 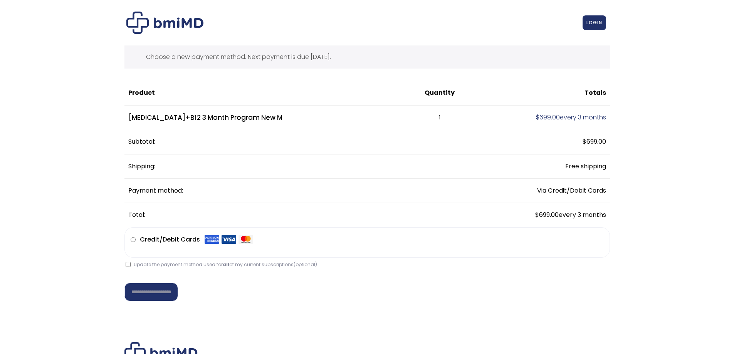 I want to click on td: Free shipping, so click(x=541, y=166).